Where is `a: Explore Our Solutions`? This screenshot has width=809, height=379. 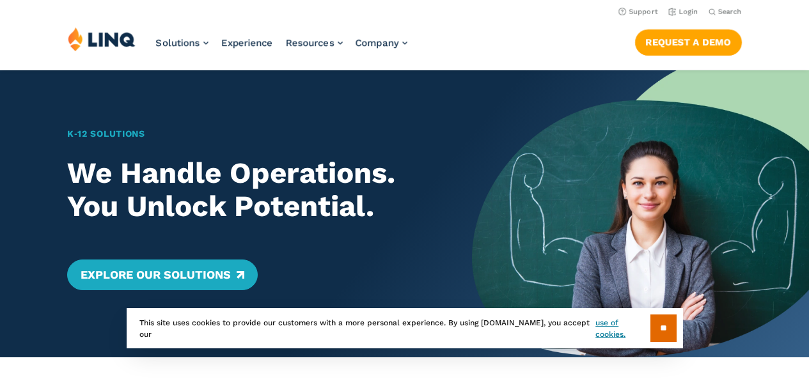 a: Explore Our Solutions is located at coordinates (162, 275).